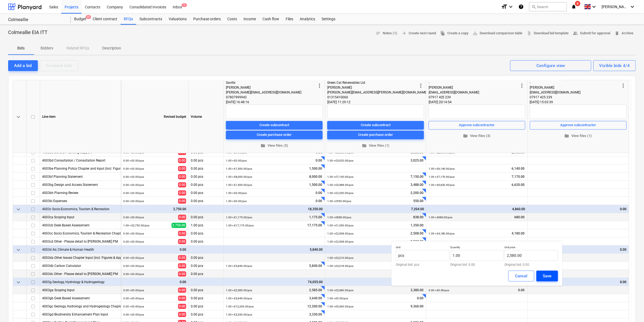 The image size is (644, 322). I want to click on small: 1.00 × £5,840.00 / pcs, so click(239, 266).